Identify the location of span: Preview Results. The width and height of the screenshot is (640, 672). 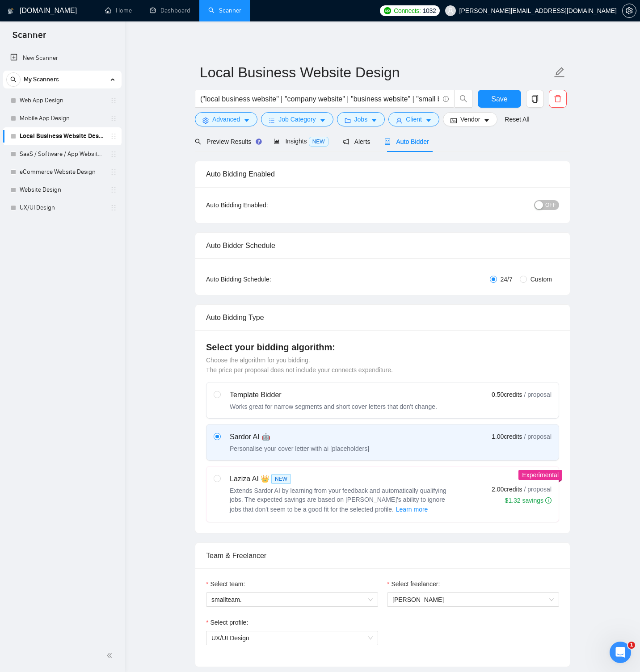
(227, 142).